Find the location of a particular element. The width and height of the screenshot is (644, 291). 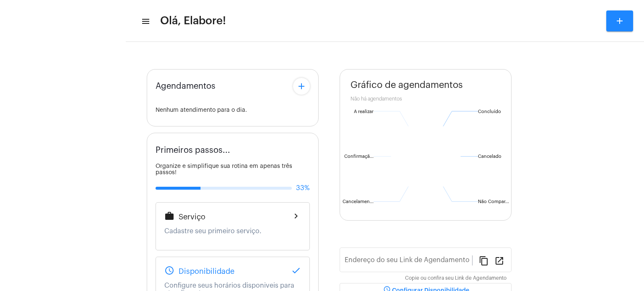

text: Concluído is located at coordinates (489, 112).